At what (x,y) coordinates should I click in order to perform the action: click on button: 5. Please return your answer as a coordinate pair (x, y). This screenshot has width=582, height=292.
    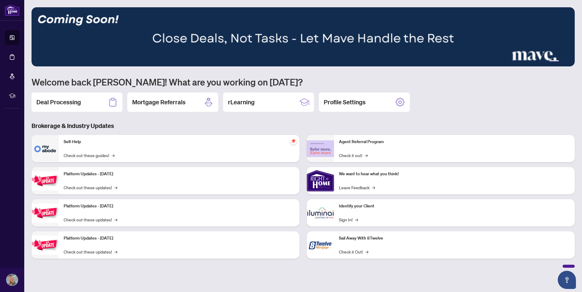
    Looking at the image, I should click on (568, 62).